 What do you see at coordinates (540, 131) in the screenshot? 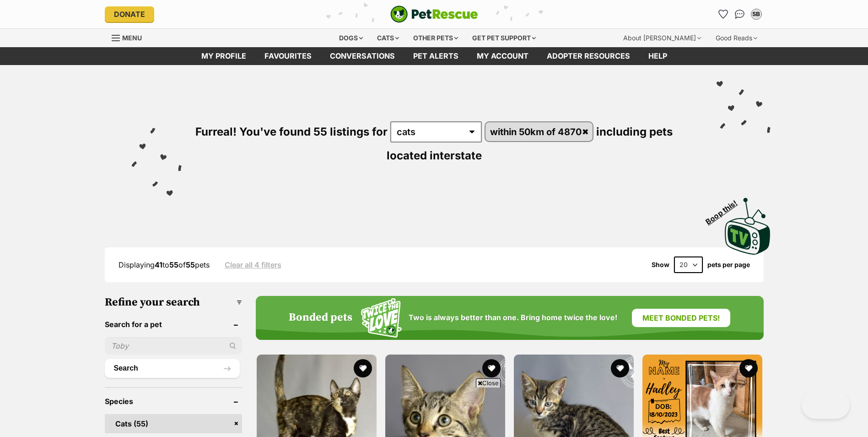
I see `a: within 50km of 4870` at bounding box center [540, 131].